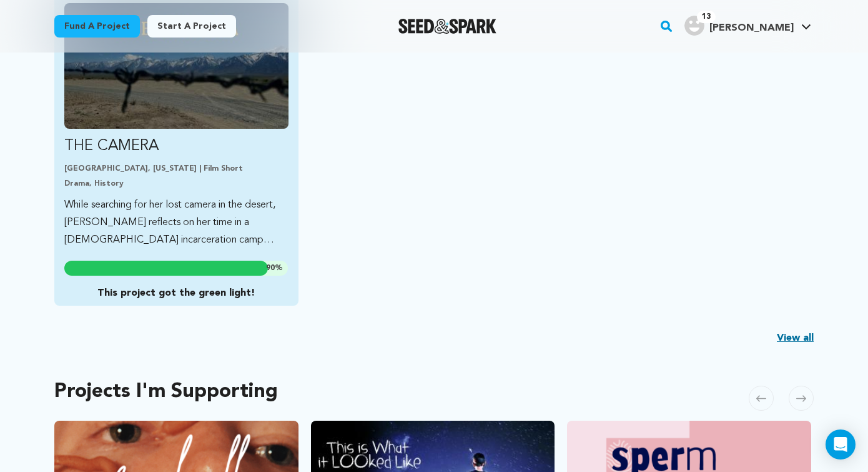 This screenshot has height=472, width=868. What do you see at coordinates (694, 25) in the screenshot?
I see `img: user.png` at bounding box center [694, 25].